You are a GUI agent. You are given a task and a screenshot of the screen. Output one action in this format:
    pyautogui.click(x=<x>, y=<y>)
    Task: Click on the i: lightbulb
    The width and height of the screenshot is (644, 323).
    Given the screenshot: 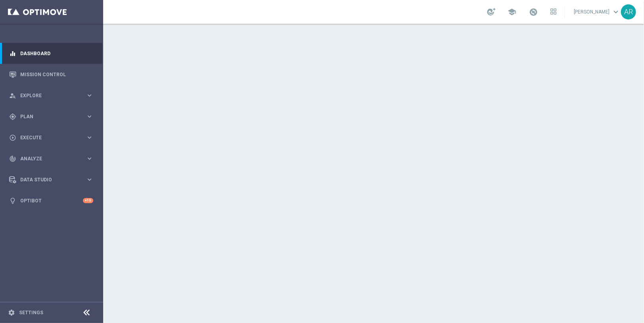 What is the action you would take?
    pyautogui.click(x=12, y=201)
    